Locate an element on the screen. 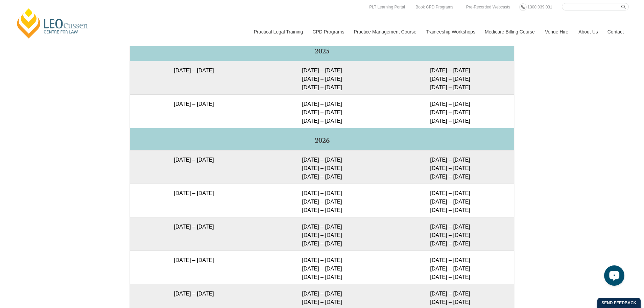 Image resolution: width=644 pixels, height=308 pixels. a: About Us is located at coordinates (588, 32).